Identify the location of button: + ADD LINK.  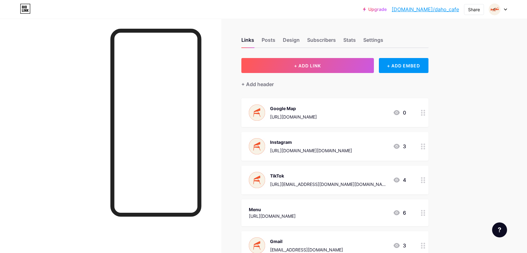
(307, 65).